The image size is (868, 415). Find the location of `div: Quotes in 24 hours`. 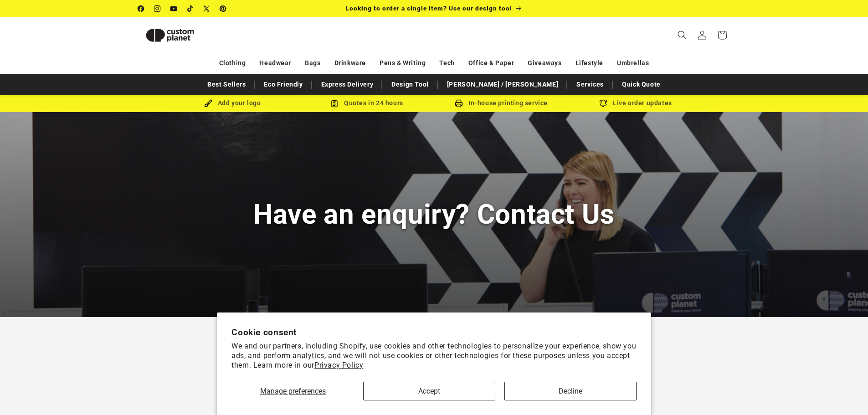

div: Quotes in 24 hours is located at coordinates (367, 103).